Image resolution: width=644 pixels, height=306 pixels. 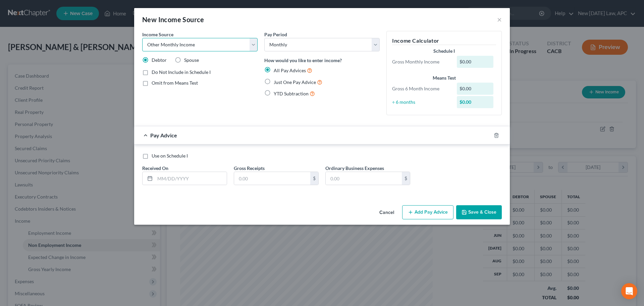 What do you see at coordinates (421, 102) in the screenshot?
I see `div: ÷ 6 months` at bounding box center [421, 102].